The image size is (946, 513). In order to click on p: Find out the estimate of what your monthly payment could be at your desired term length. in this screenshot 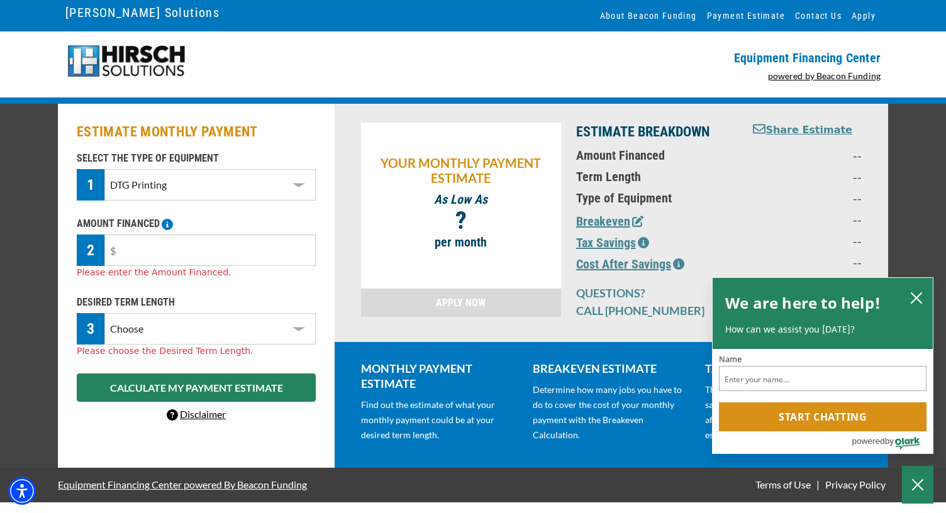, I will do `click(439, 420)`.